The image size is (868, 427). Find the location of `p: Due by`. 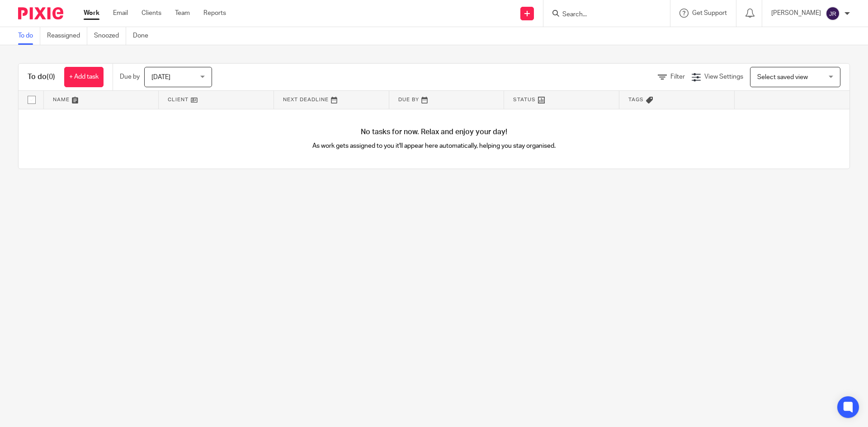

p: Due by is located at coordinates (130, 77).